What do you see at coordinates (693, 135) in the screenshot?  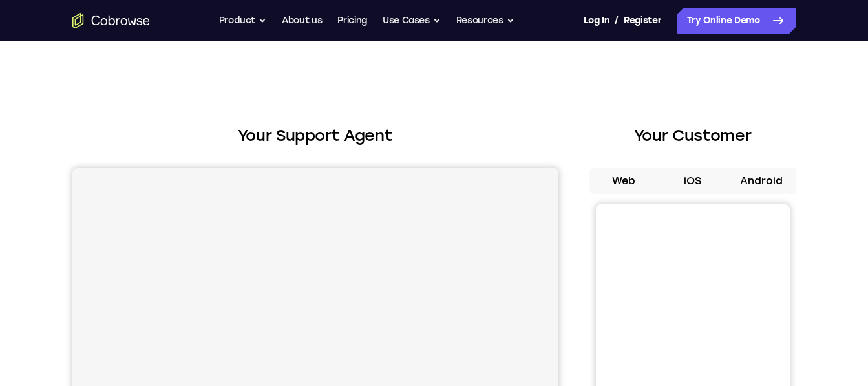 I see `h2: Your Customer` at bounding box center [693, 135].